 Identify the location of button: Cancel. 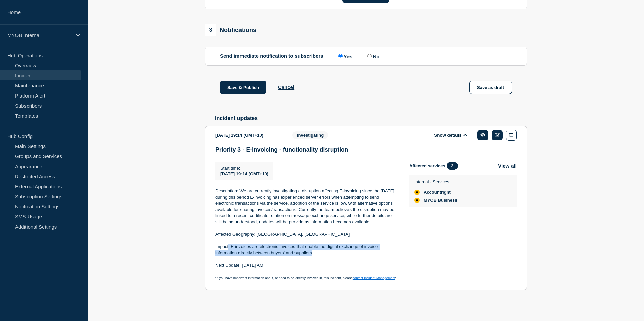
(286, 87).